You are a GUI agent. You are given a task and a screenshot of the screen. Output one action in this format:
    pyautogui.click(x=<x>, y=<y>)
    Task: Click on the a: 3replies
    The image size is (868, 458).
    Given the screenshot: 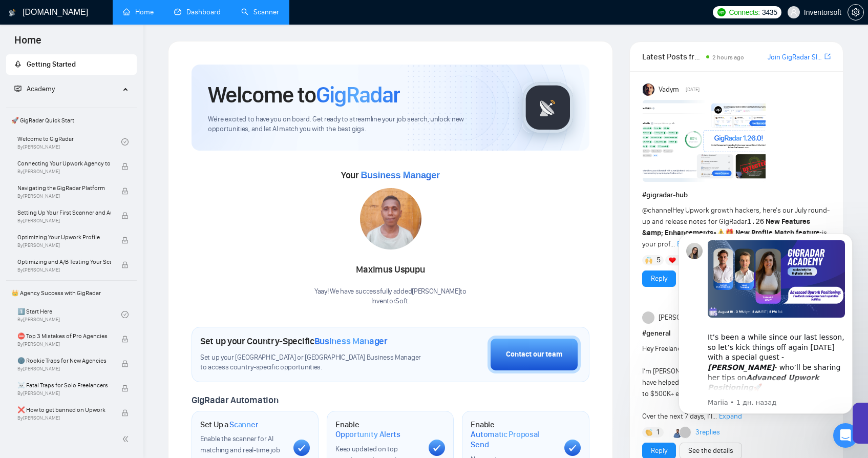 What is the action you would take?
    pyautogui.click(x=708, y=432)
    